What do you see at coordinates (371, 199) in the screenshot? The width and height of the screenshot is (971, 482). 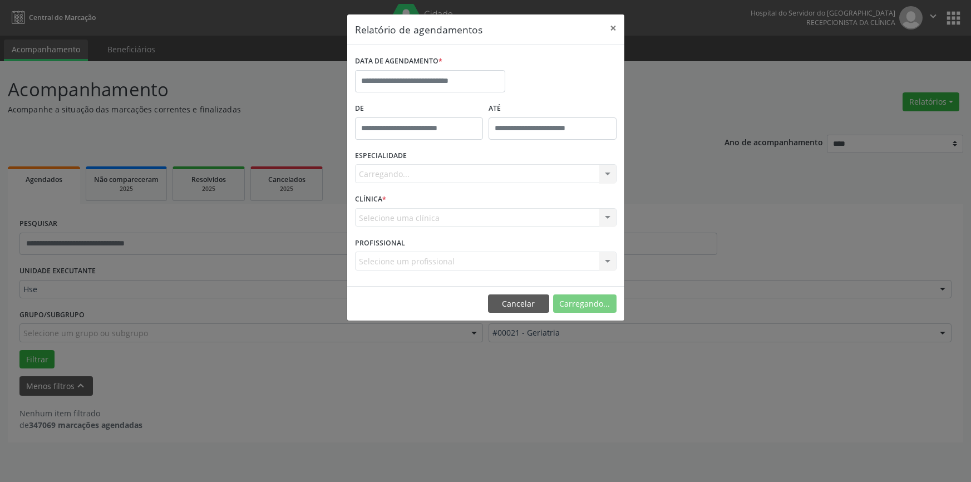 I see `label: CLÍNICA` at bounding box center [371, 199].